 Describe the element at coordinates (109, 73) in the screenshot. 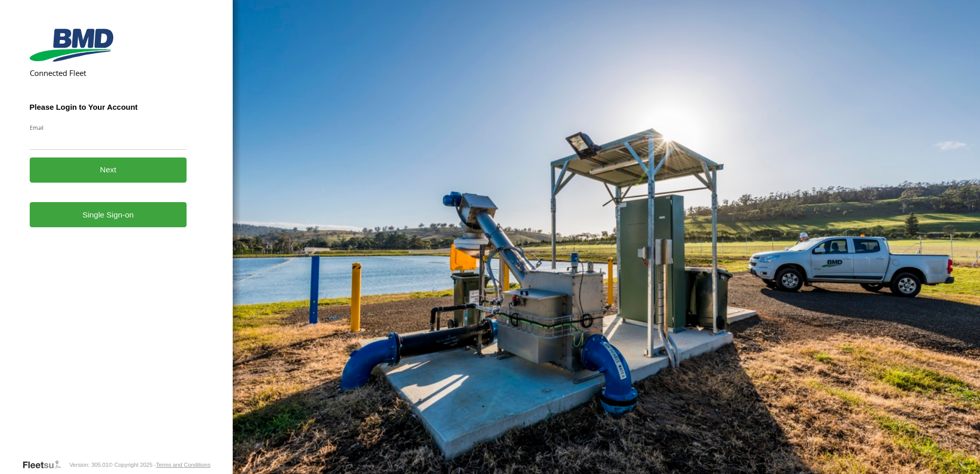

I see `h2: Connected Fleet` at that location.